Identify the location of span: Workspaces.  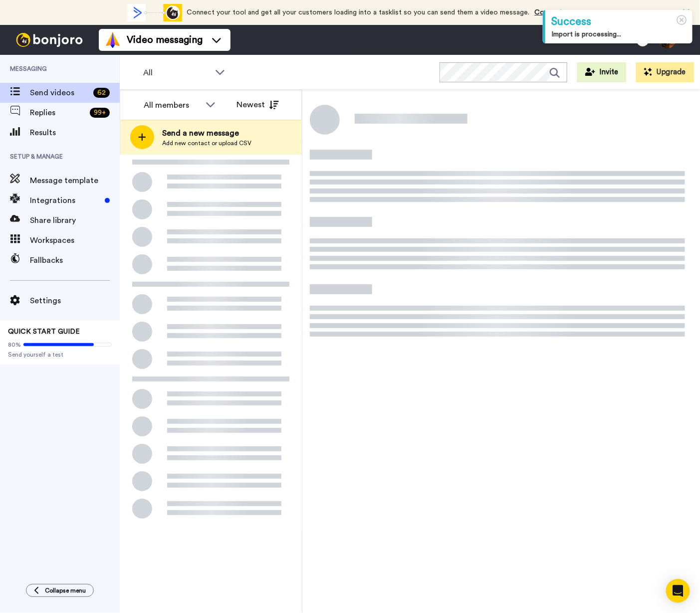
(75, 240).